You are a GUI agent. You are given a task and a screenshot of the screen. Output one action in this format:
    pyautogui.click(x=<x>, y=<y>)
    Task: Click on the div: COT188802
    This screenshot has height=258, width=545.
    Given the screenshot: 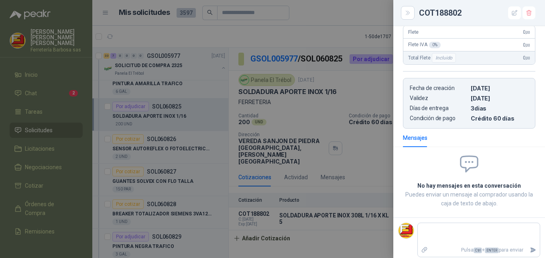 What is the action you would take?
    pyautogui.click(x=477, y=13)
    